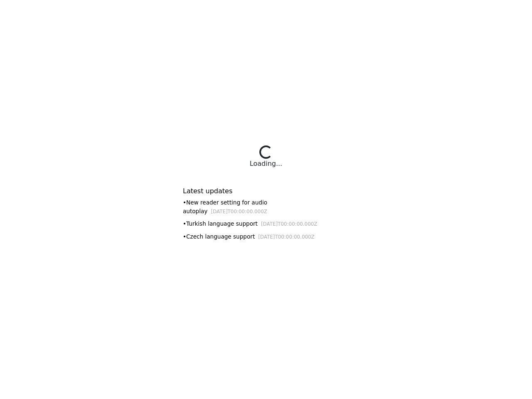 The height and width of the screenshot is (399, 532). Describe the element at coordinates (266, 236) in the screenshot. I see `div: • Czech language support` at that location.